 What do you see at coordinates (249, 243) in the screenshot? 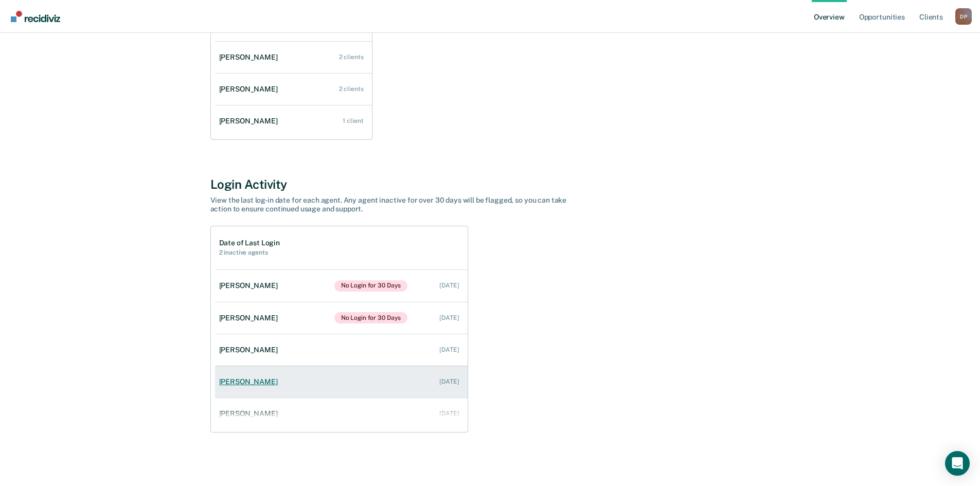
I see `h1: Date of Last Login` at bounding box center [249, 243].